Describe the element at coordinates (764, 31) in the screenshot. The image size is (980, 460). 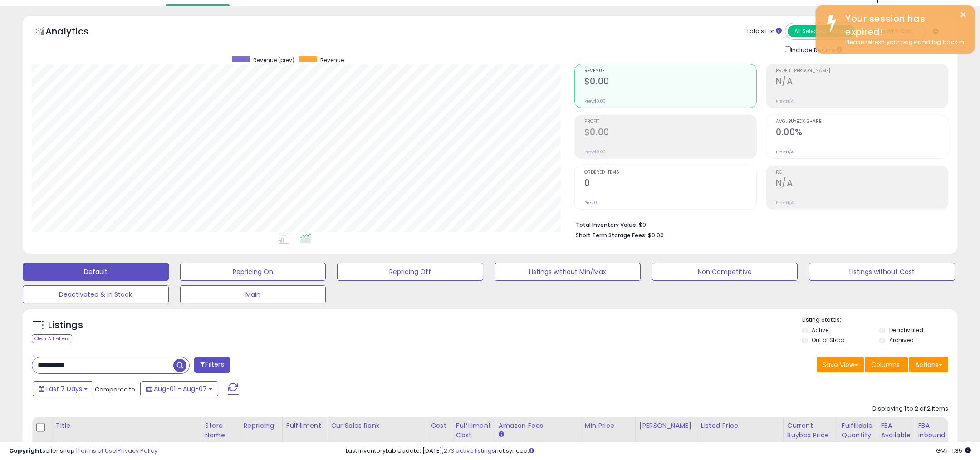
I see `div: Totals For` at that location.